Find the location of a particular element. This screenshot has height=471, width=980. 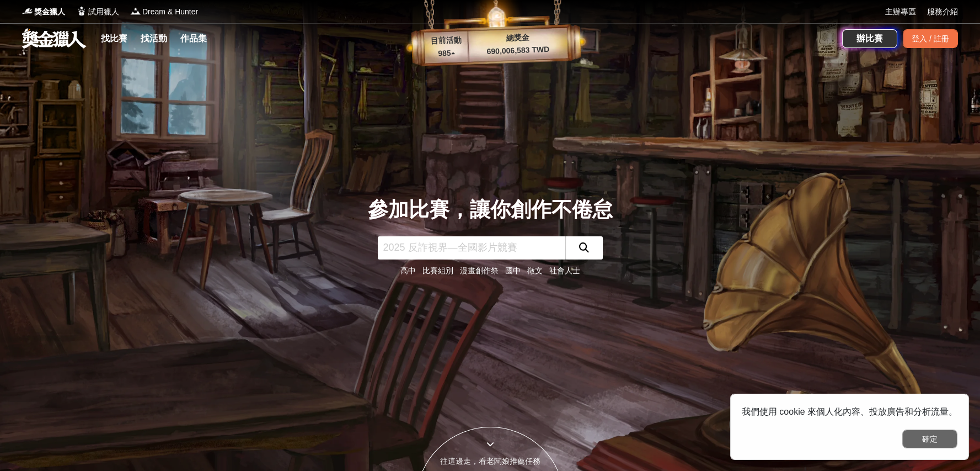

p: 985 ▴ is located at coordinates (446, 54).